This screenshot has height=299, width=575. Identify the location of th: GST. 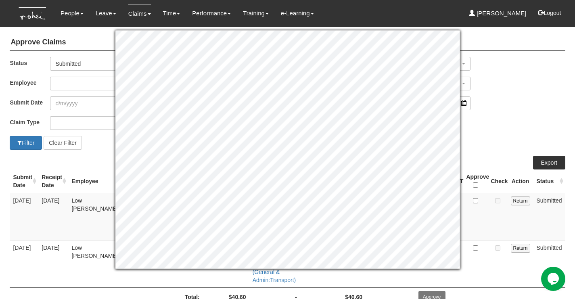
(456, 181).